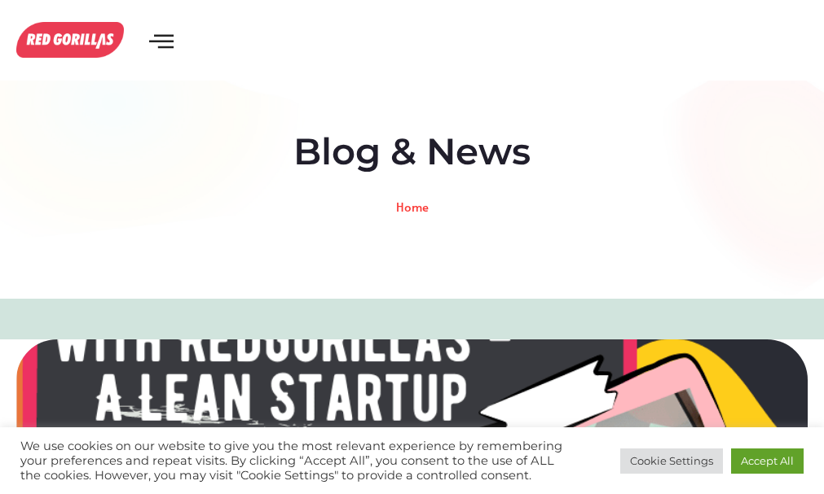  What do you see at coordinates (412, 206) in the screenshot?
I see `span: Home` at bounding box center [412, 206].